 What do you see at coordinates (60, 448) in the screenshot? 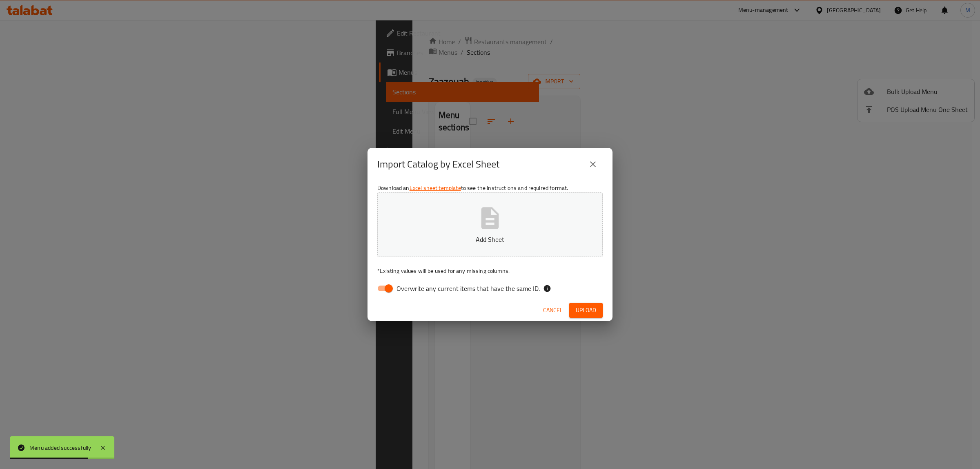
I see `div: Menu added successfully` at bounding box center [60, 448].